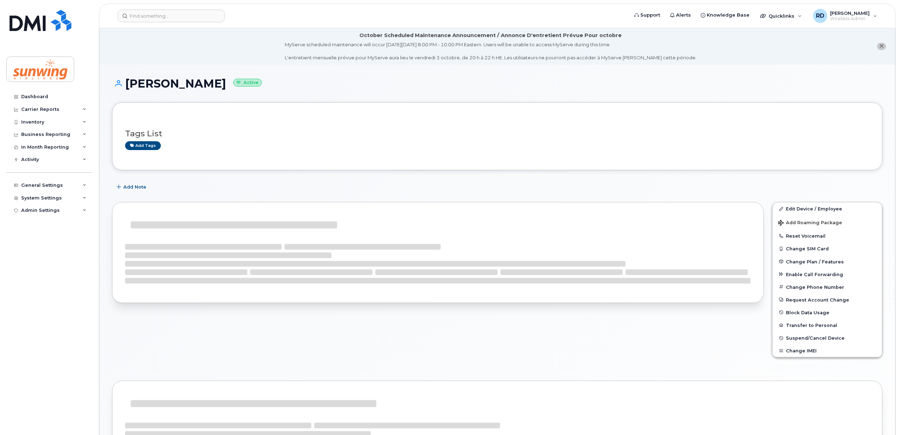 Image resolution: width=899 pixels, height=435 pixels. Describe the element at coordinates (881, 46) in the screenshot. I see `button: close notification` at that location.